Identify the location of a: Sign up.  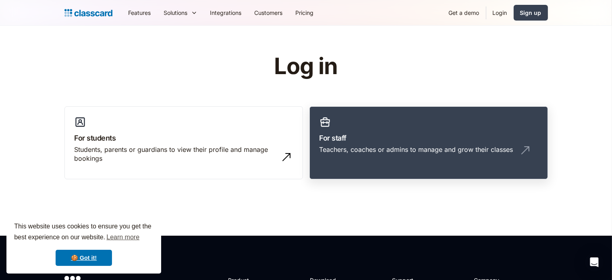
(530, 12).